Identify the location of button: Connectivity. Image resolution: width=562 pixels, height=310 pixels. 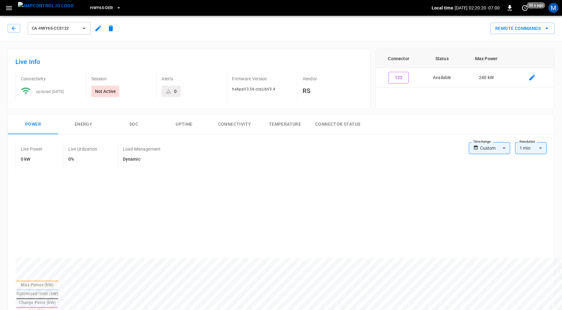
(234, 124).